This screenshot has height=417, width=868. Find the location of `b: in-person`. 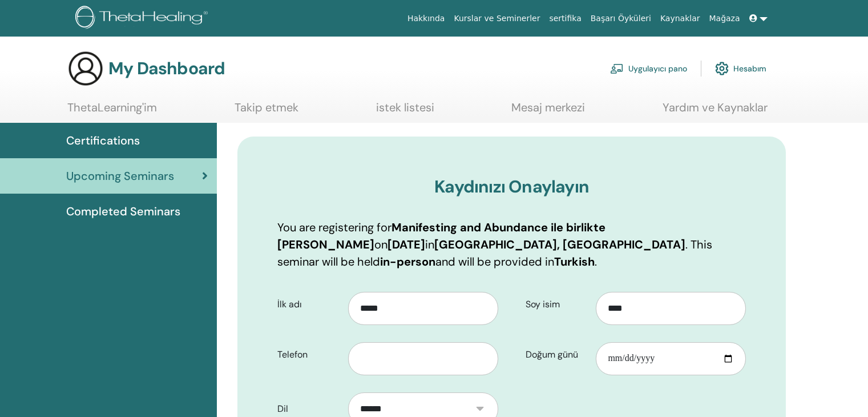

b: in-person is located at coordinates (408, 262).